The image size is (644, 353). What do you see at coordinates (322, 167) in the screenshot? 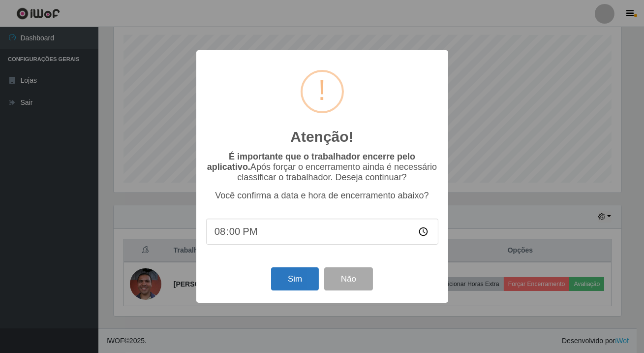
I see `p: Após forçar o encerramento ainda é necessário classificar o trabalhador. Deseja continuar?` at bounding box center [322, 167].